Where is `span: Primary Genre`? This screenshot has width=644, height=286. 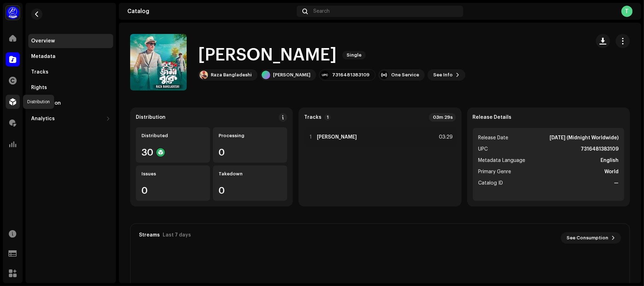 span: Primary Genre is located at coordinates (494, 172).